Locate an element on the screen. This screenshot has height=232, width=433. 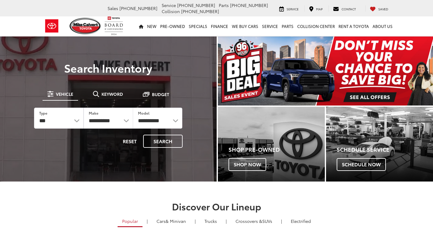
a: Contact is located at coordinates (344, 9).